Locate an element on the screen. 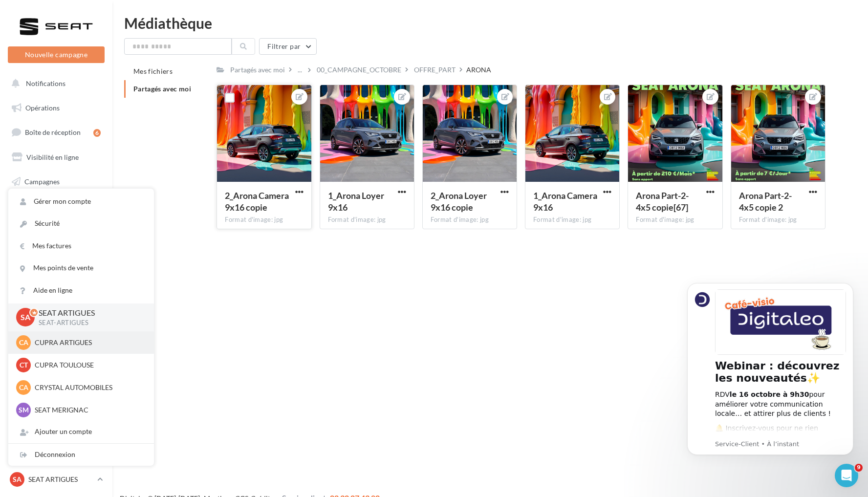 The image size is (868, 497). div: Message content is located at coordinates (108, 92).